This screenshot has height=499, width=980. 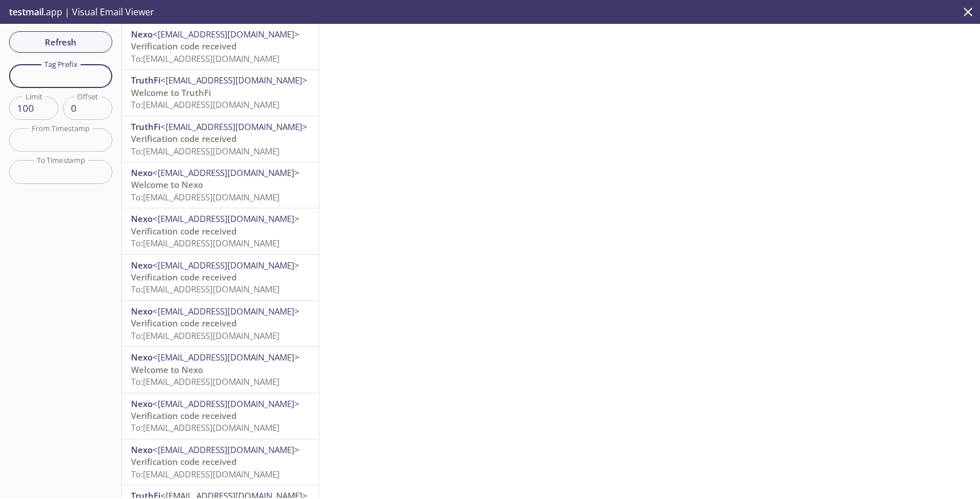 What do you see at coordinates (60, 42) in the screenshot?
I see `span: Refresh` at bounding box center [60, 42].